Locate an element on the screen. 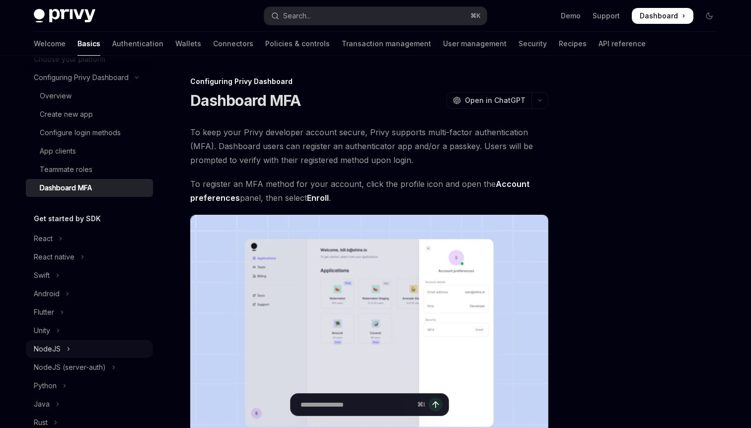 Image resolution: width=751 pixels, height=428 pixels. a: Wallets is located at coordinates (188, 44).